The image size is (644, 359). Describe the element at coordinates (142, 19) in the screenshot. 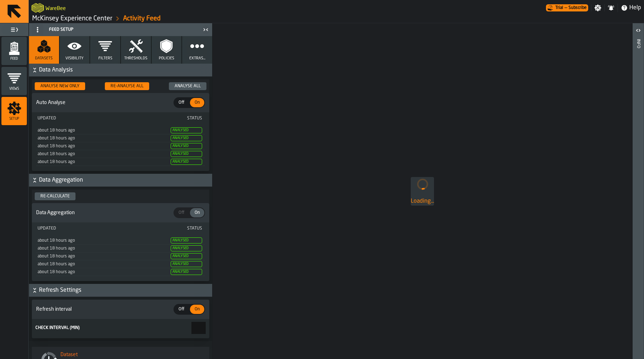

I see `a: link-to-/wh/i/99265d59-bd42-4a33-a5fd-483dee362034/feed/004b1565-0db8-4345-951d-ddda795e2ede` at that location.